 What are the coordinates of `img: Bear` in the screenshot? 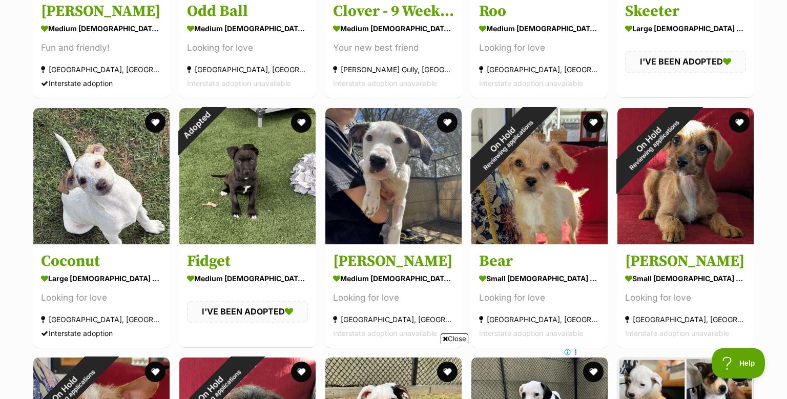 It's located at (540, 176).